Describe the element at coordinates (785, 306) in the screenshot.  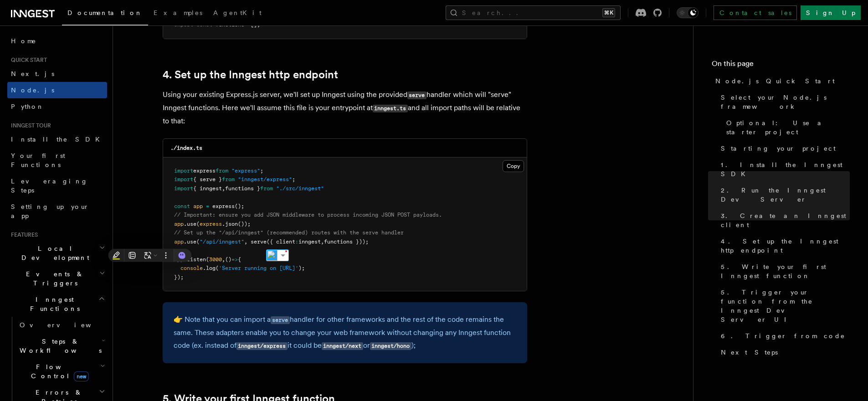
I see `span: 5. Trigger your function from the Inngest Dev Server UI` at that location.